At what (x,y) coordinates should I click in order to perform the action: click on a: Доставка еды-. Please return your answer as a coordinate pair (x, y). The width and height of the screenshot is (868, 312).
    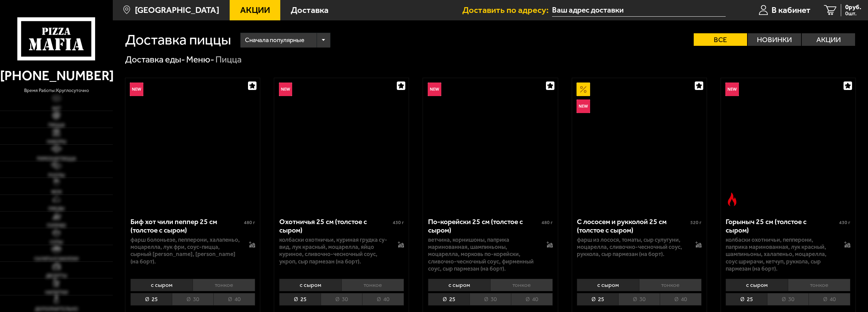
    Looking at the image, I should click on (155, 59).